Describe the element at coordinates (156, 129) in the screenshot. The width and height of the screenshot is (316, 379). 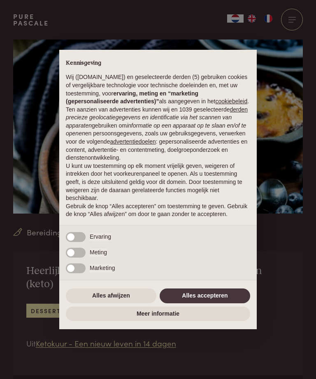
I see `em: informatie op een apparaat op te slaan en/of te openen` at that location.